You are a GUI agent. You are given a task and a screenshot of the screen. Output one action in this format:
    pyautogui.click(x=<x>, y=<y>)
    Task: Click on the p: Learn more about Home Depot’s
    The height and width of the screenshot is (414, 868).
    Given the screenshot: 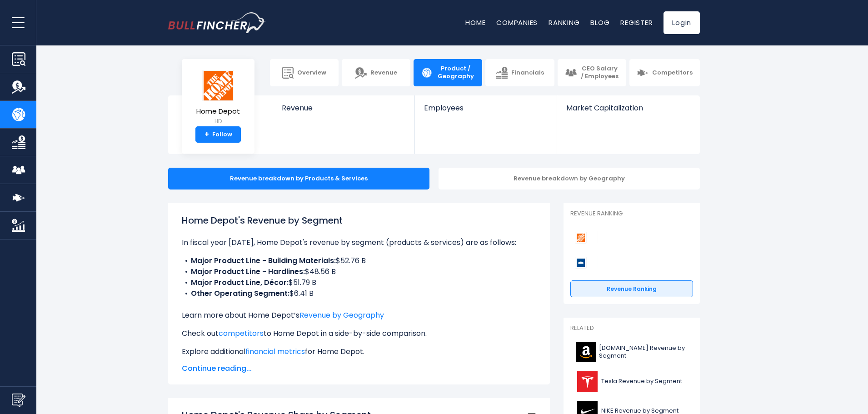 What is the action you would take?
    pyautogui.click(x=359, y=316)
    